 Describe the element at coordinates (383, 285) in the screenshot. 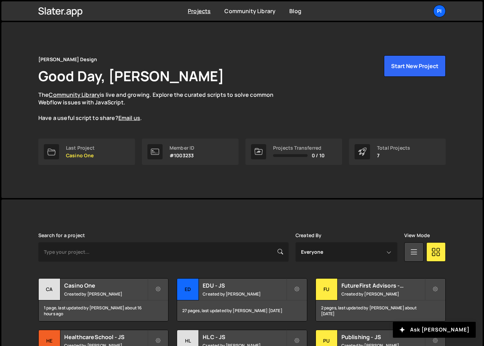

I see `h2: FutureFirst Advisors - JS` at that location.